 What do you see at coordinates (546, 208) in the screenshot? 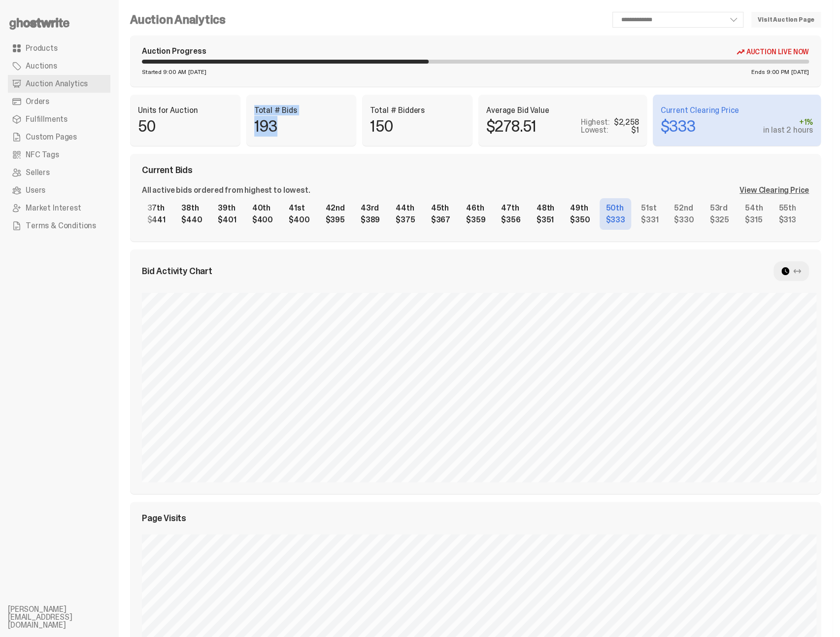
I see `div: 48th` at bounding box center [546, 208].